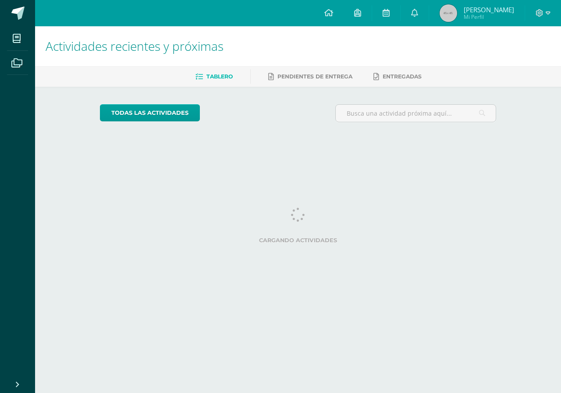 This screenshot has height=393, width=561. What do you see at coordinates (488, 17) in the screenshot?
I see `span: Mi Perfil` at bounding box center [488, 17].